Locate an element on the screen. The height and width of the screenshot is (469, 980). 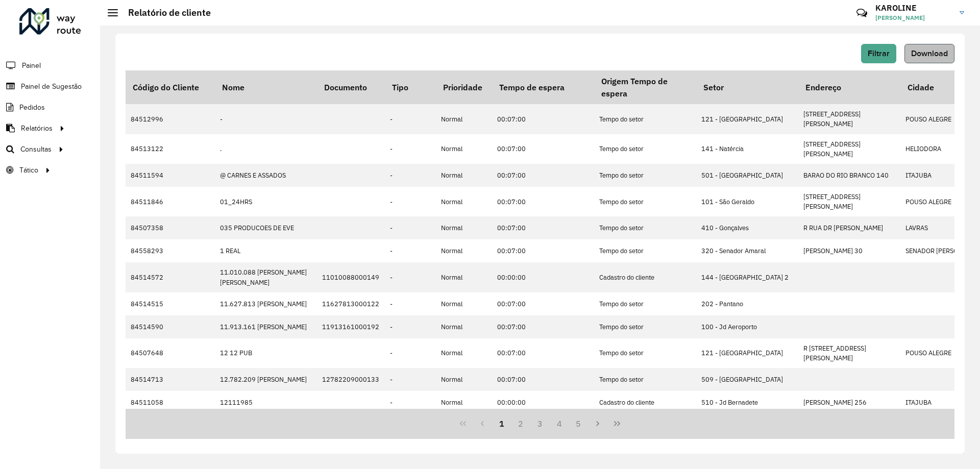
a: Contato Rápido is located at coordinates (861, 13).